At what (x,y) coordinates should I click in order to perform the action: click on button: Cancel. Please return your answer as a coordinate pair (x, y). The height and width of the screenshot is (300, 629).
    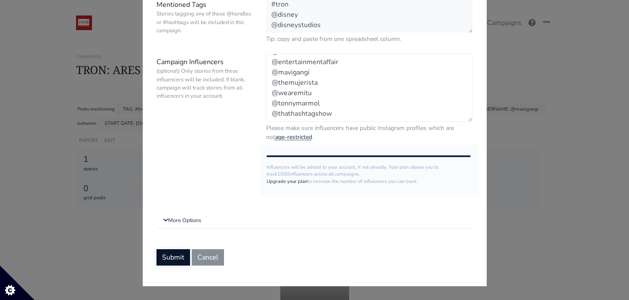
    Looking at the image, I should click on (208, 257).